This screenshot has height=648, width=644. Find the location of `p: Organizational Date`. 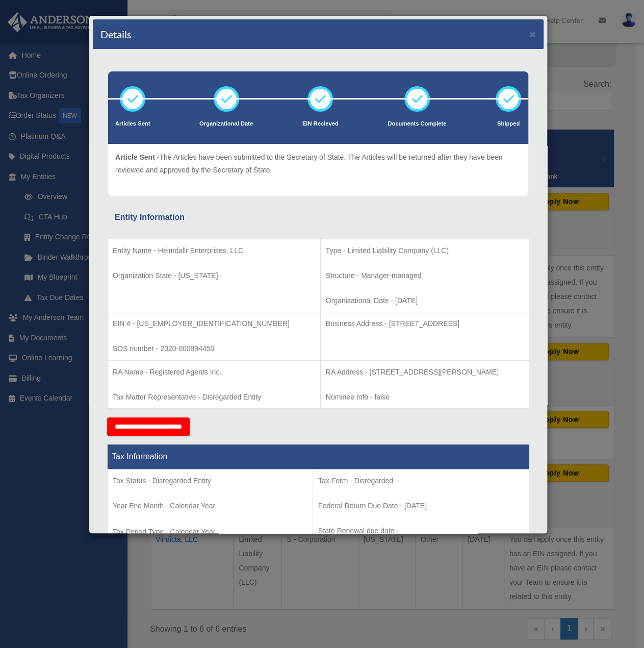

p: Organizational Date is located at coordinates (226, 124).